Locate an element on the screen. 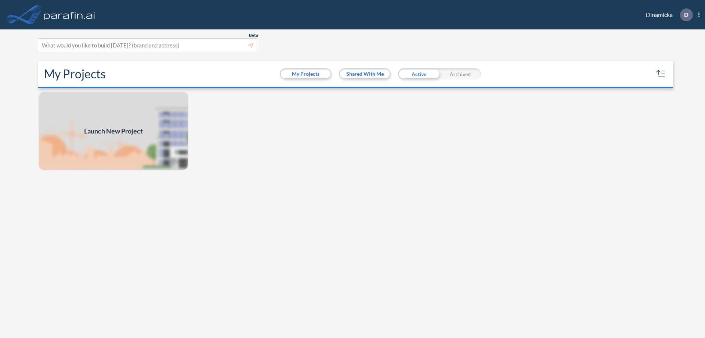 The height and width of the screenshot is (338, 705). span: Launch New Project is located at coordinates (113, 131).